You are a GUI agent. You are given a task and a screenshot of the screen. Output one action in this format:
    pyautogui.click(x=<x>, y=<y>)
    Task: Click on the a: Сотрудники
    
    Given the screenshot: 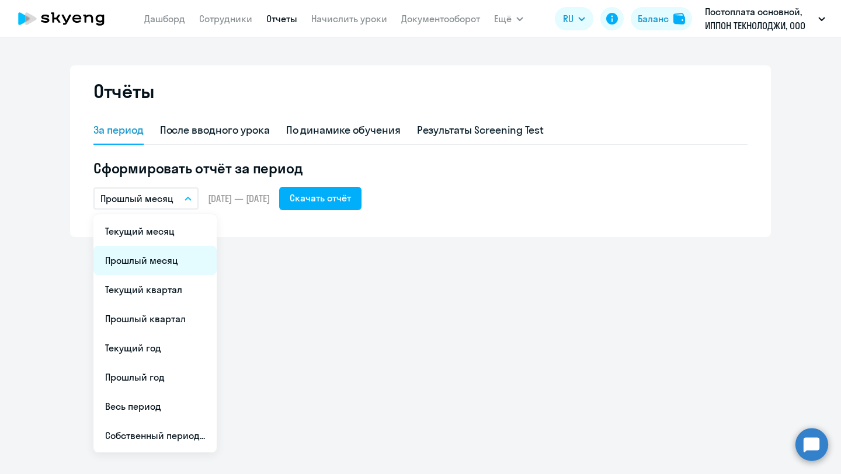 What is the action you would take?
    pyautogui.click(x=225, y=19)
    